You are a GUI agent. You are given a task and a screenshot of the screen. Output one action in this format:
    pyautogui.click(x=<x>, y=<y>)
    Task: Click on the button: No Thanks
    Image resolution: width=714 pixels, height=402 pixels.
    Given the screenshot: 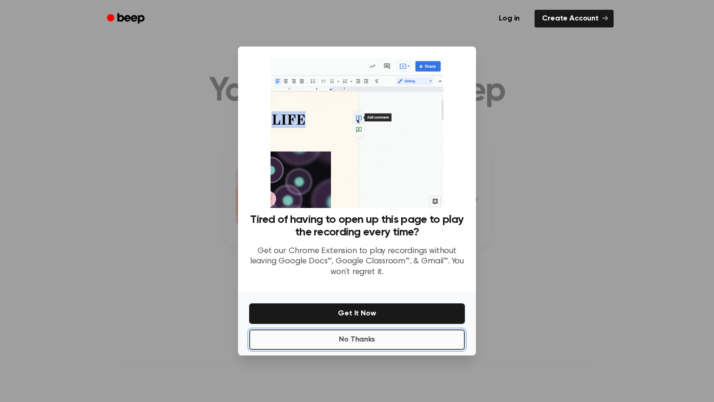 What is the action you would take?
    pyautogui.click(x=357, y=339)
    